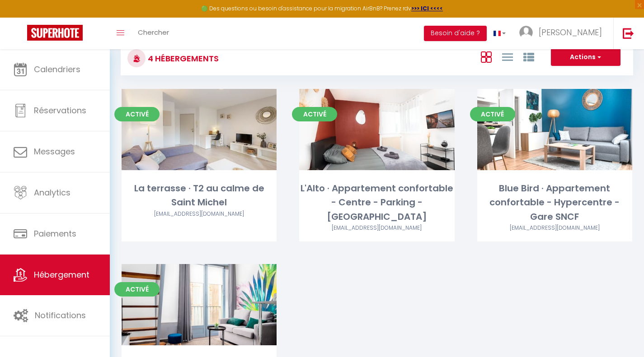  What do you see at coordinates (427, 8) in the screenshot?
I see `a: >>> ICI <<<<` at bounding box center [427, 8].